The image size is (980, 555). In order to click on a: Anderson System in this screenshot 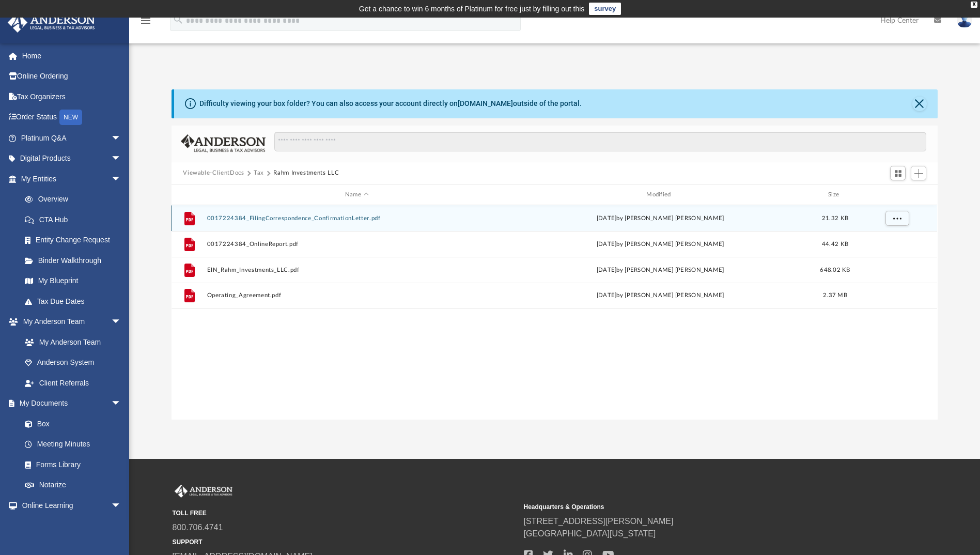, I will do `click(73, 363)`.